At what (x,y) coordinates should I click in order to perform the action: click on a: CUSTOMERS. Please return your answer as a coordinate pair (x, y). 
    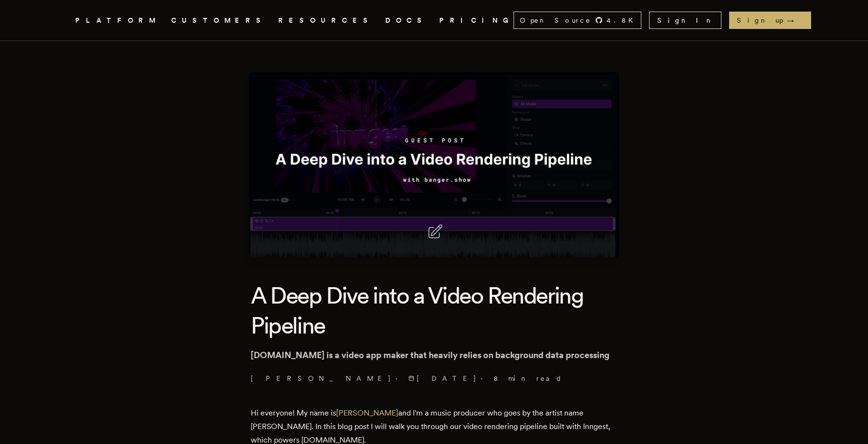
    Looking at the image, I should click on (219, 20).